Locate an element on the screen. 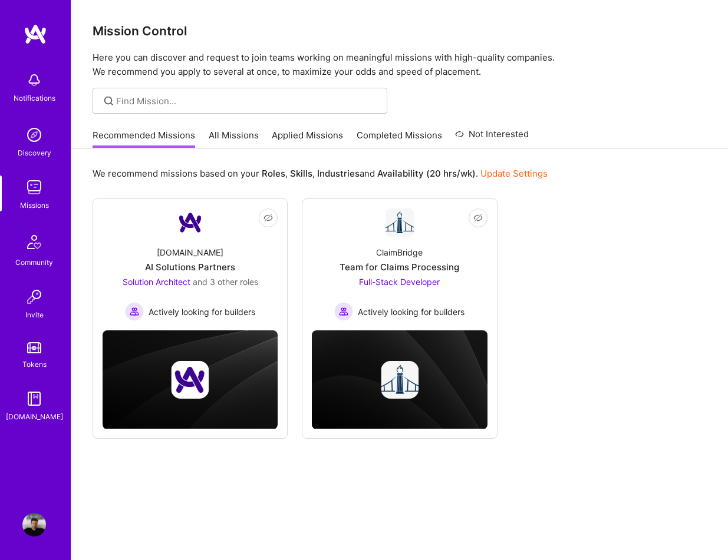 This screenshot has height=560, width=728. img: guide book is located at coordinates (34, 399).